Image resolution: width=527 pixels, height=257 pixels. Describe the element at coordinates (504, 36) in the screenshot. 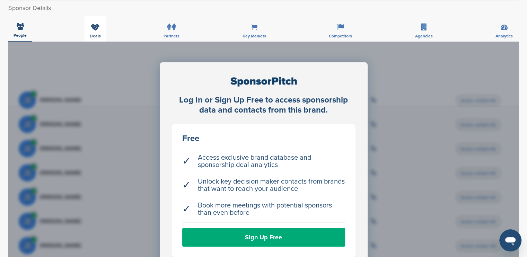

I see `span: Analytics` at that location.